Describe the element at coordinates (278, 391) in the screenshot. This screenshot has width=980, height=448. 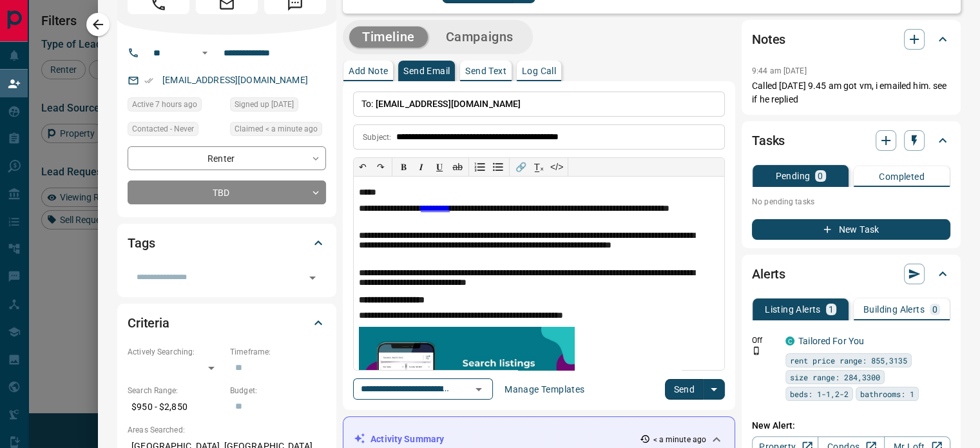
I see `p: Budget:` at that location.